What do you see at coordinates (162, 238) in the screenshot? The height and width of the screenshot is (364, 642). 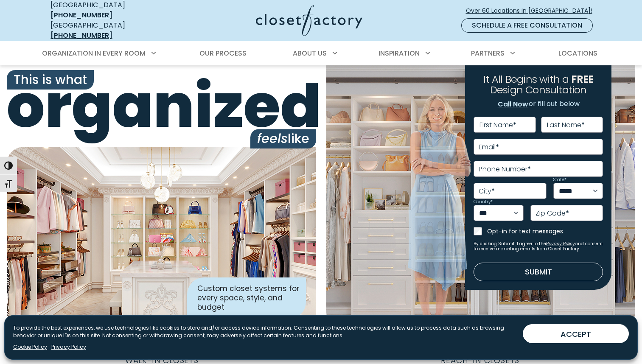 I see `img: Closet Factory designed closet` at bounding box center [162, 238].